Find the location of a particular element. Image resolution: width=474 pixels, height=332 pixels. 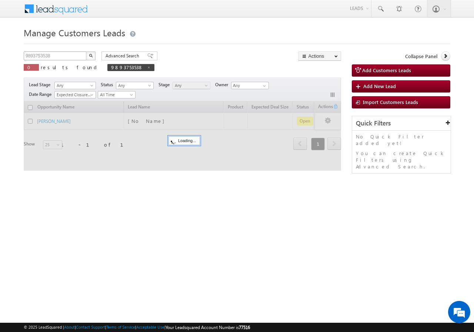

span: results found is located at coordinates (70, 67).